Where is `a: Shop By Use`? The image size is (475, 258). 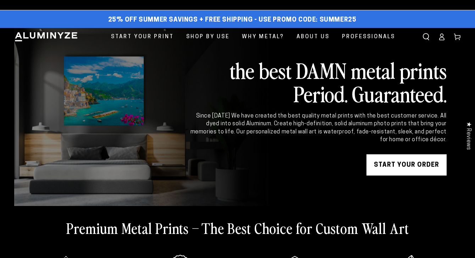
a: Shop By Use is located at coordinates (208, 37).